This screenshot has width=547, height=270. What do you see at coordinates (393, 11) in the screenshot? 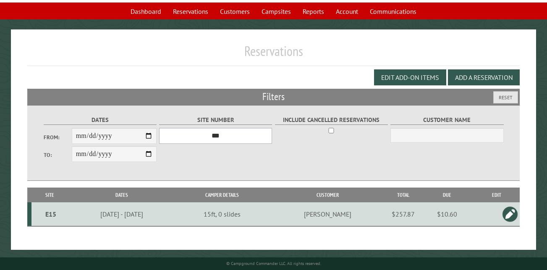
I see `a: Communications` at bounding box center [393, 11].